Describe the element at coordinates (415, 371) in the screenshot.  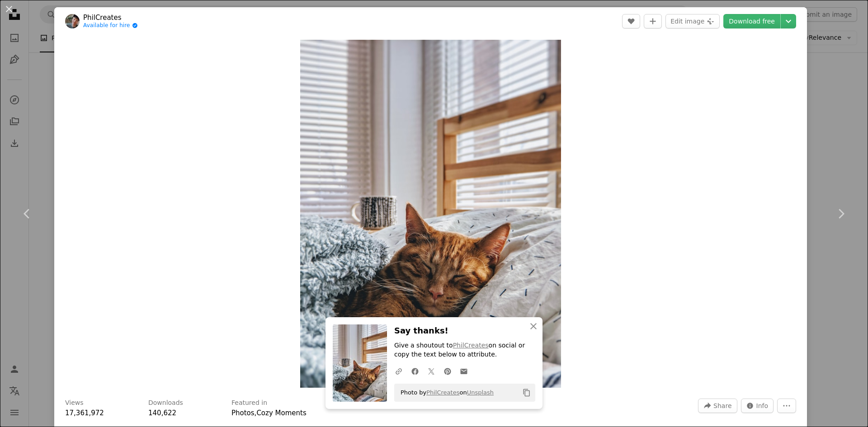
I see `a: Share on Facebook` at that location.